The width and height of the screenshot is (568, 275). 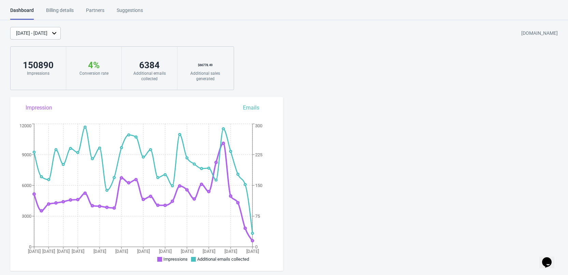 I want to click on div: Dashboard, so click(x=22, y=13).